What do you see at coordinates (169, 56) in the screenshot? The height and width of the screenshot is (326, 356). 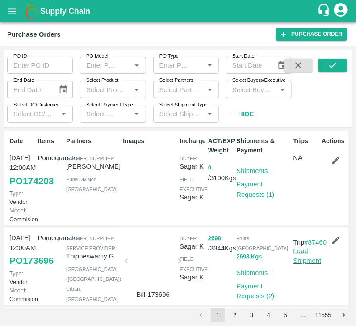 I see `label: PO Type` at bounding box center [169, 56].